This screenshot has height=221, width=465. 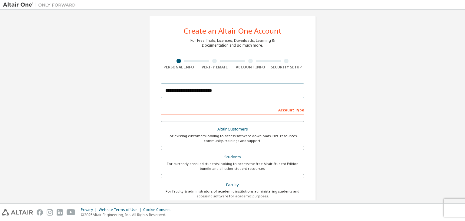 What do you see at coordinates (71, 212) in the screenshot?
I see `img: youtube.svg` at bounding box center [71, 212].